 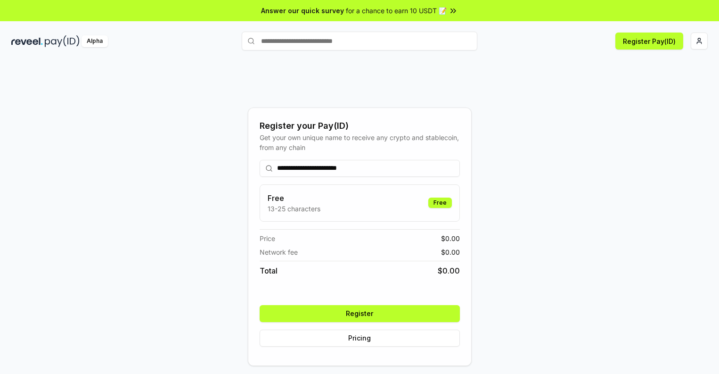 What do you see at coordinates (294, 208) in the screenshot?
I see `p: 13-25 characters` at bounding box center [294, 208].